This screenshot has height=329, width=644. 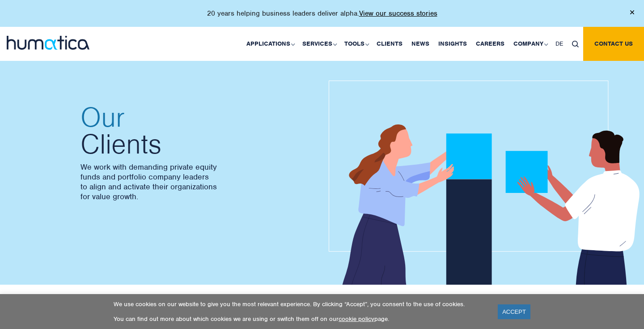 I want to click on p: We use cookies on our website to give you the most relevant experience. By clicking “Accept”, you..., so click(x=300, y=304).